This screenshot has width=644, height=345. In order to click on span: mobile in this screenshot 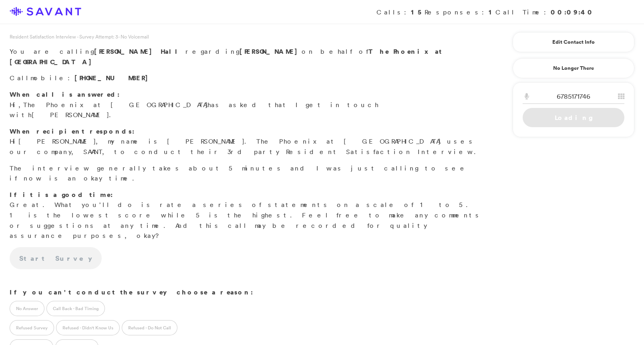, I will do `click(49, 78)`.